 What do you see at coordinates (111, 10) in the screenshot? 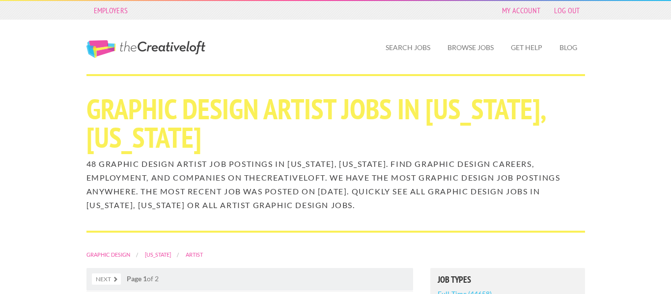
I see `a: Employers` at bounding box center [111, 10].